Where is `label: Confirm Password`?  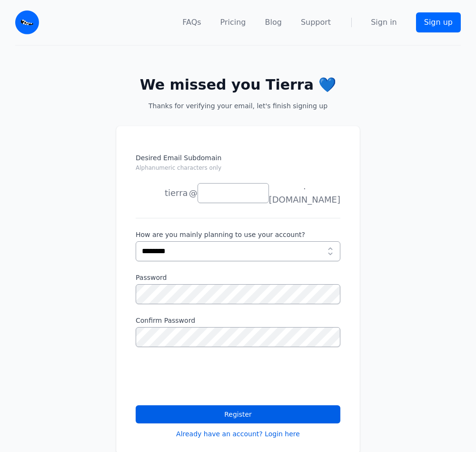 label: Confirm Password is located at coordinates (238, 320).